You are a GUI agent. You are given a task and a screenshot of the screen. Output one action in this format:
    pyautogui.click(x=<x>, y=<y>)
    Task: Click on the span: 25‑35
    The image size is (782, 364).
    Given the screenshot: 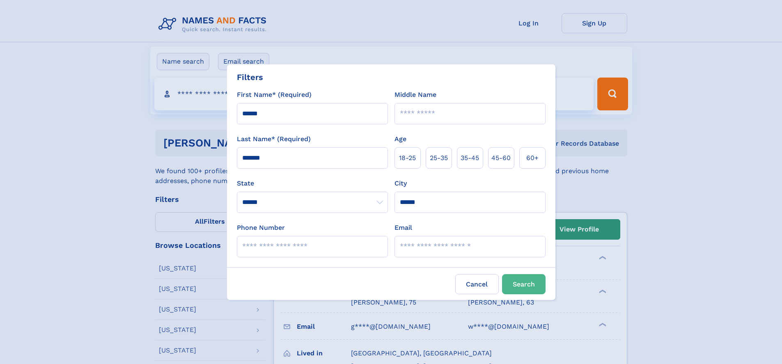 What is the action you would take?
    pyautogui.click(x=439, y=158)
    